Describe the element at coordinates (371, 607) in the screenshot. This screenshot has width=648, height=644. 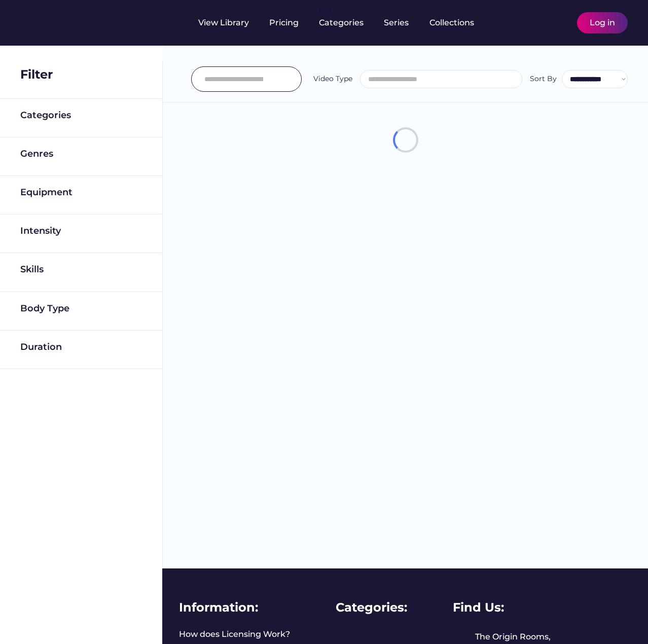
I see `div: Categories:` at that location.